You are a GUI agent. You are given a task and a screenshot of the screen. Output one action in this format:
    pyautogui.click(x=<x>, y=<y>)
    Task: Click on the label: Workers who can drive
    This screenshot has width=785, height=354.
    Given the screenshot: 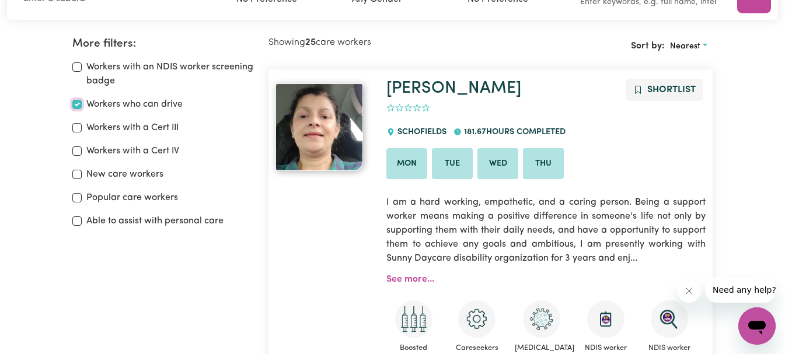 What is the action you would take?
    pyautogui.click(x=134, y=105)
    